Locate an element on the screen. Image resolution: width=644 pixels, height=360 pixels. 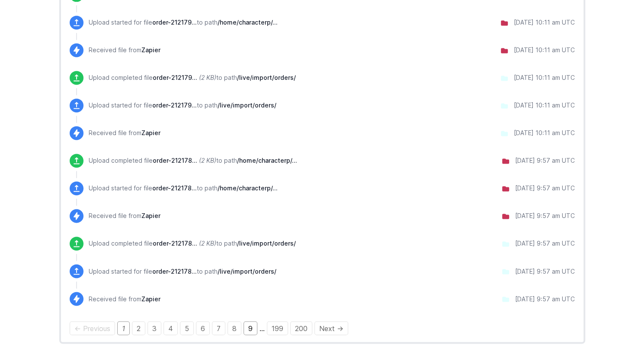
a: Next page is located at coordinates (332, 328).